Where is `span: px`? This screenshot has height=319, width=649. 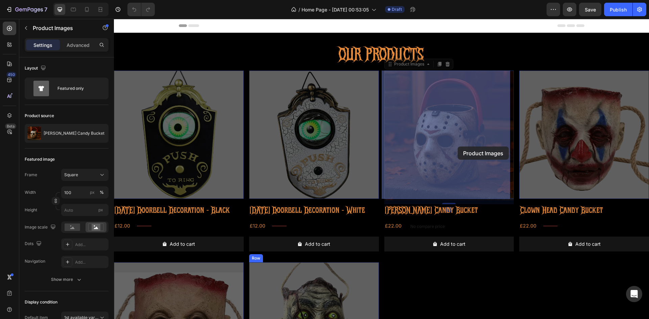
span: px is located at coordinates (101, 210).